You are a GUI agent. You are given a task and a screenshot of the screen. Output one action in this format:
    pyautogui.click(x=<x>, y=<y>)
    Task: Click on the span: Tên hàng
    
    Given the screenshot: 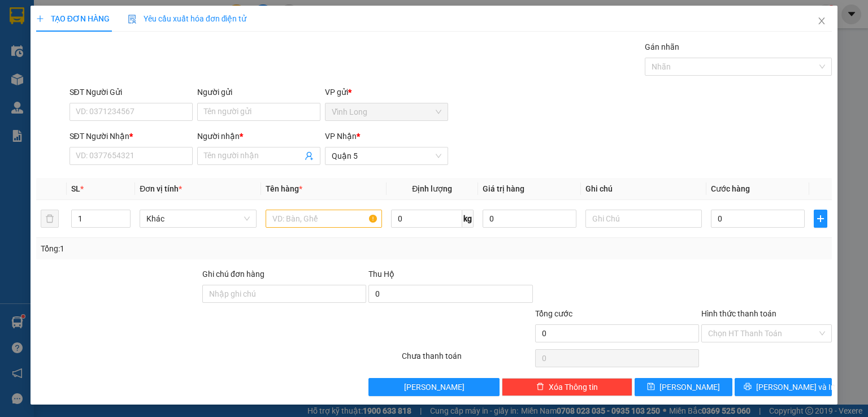 What is the action you would take?
    pyautogui.click(x=283, y=188)
    